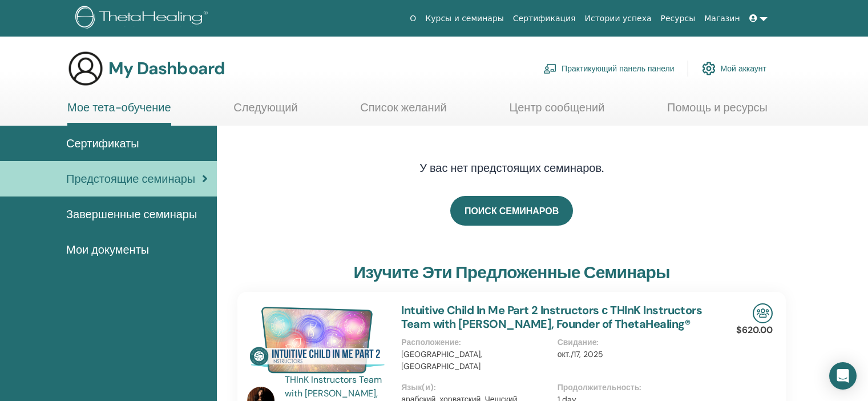 Image resolution: width=868 pixels, height=401 pixels. Describe the element at coordinates (318, 340) in the screenshot. I see `img: Intuitive Child In Me Part 2 Instructors` at that location.